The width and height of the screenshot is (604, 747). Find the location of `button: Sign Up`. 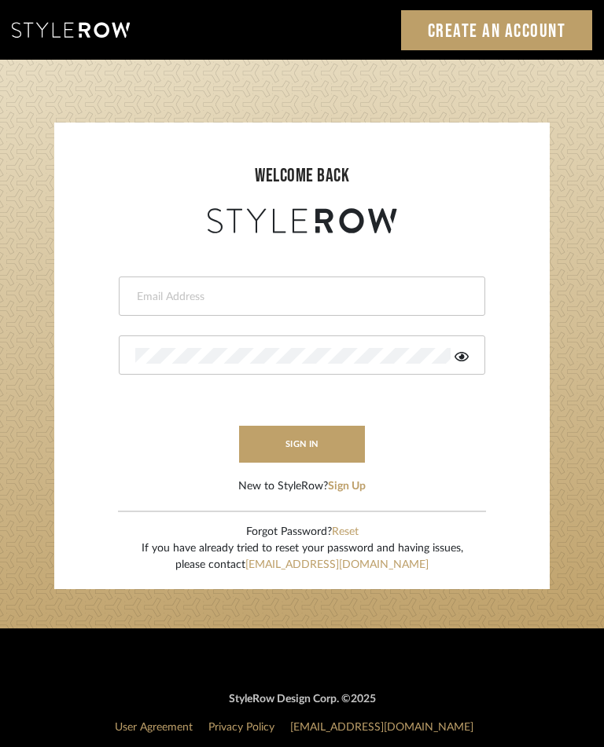

button: Sign Up is located at coordinates (347, 486).